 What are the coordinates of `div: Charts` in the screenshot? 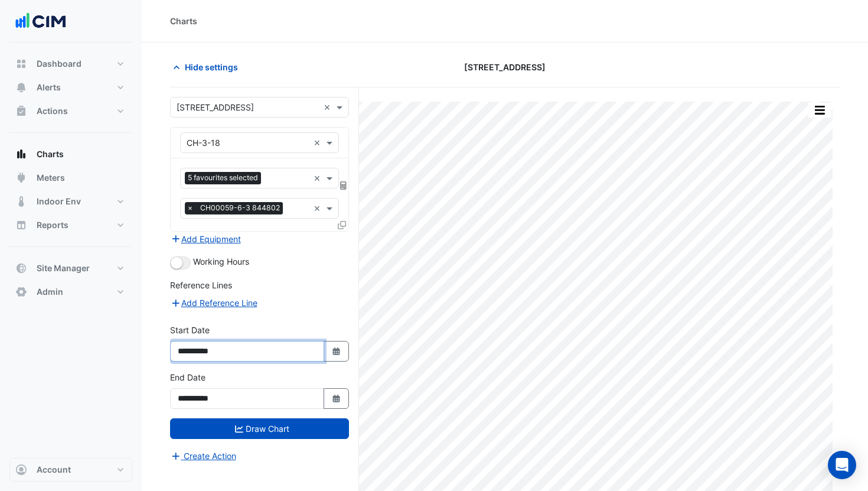 It's located at (184, 21).